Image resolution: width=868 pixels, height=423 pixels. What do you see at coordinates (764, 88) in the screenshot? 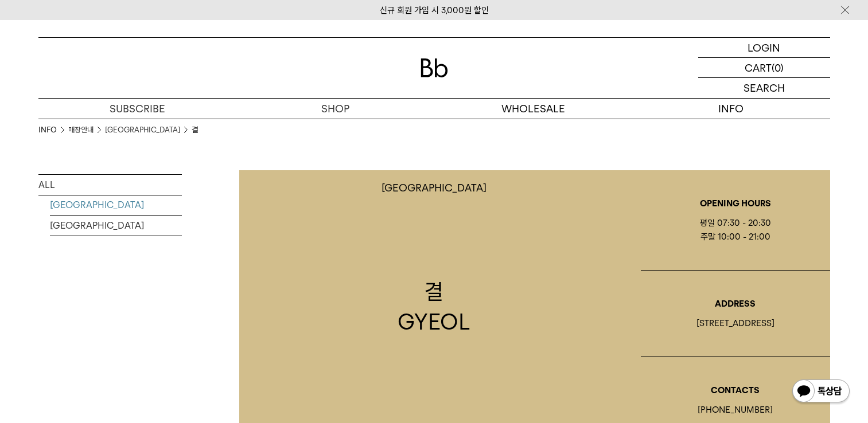
I see `p: SEARCH` at bounding box center [764, 88].